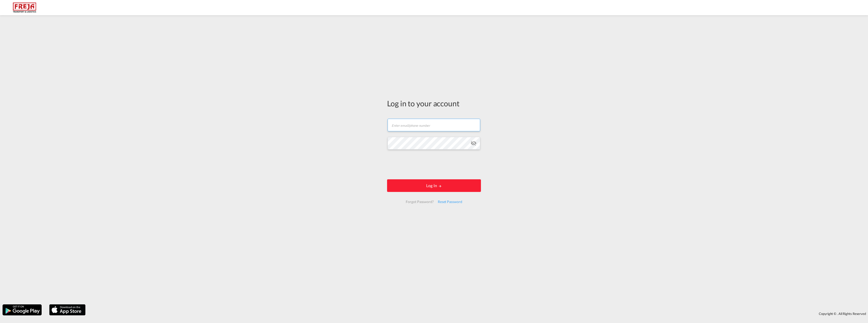 This screenshot has width=868, height=323. Describe the element at coordinates (434, 103) in the screenshot. I see `div: Log in to your account` at that location.